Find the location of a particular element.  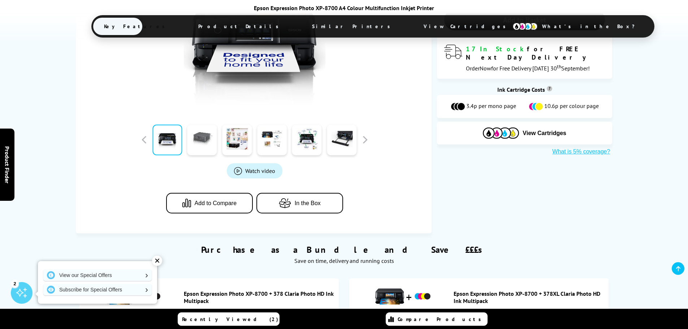

div: Save on time, delivery and running costs is located at coordinates (344, 261).